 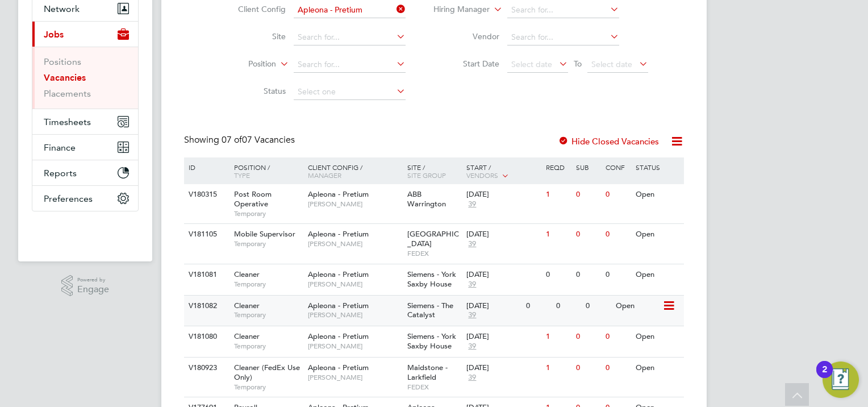 I want to click on div: Client Config /, so click(x=354, y=171).